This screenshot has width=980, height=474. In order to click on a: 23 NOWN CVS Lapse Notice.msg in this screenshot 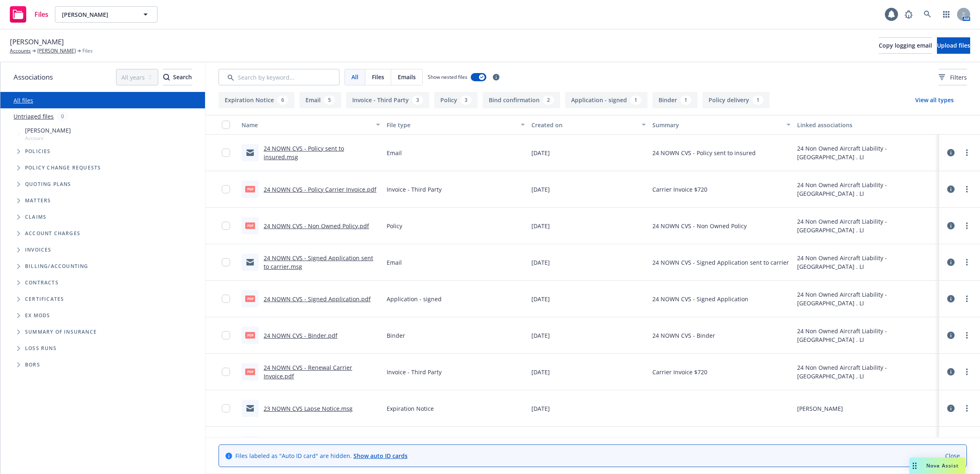, I will do `click(308, 408)`.